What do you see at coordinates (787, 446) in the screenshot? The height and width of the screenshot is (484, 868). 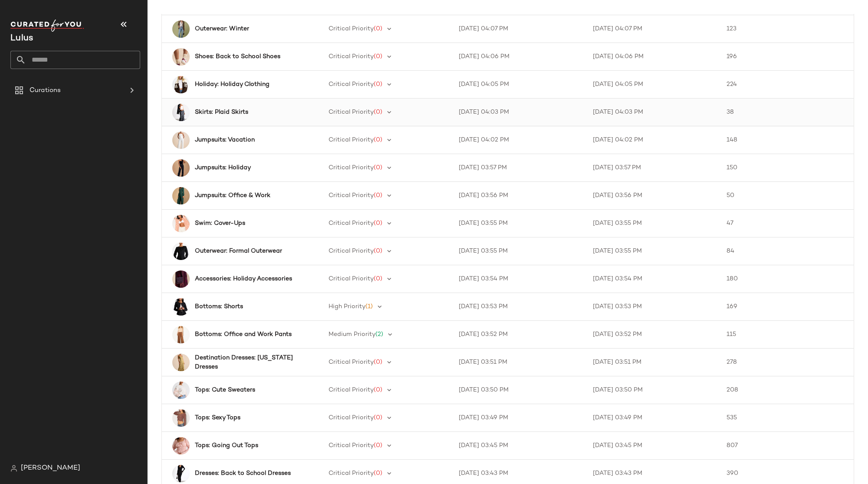 I see `td: 807` at bounding box center [787, 446].